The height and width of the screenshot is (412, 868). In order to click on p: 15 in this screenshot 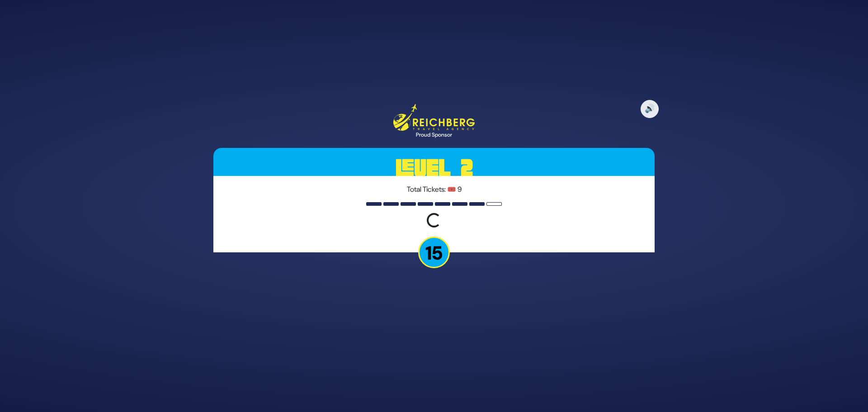, I will do `click(434, 253)`.